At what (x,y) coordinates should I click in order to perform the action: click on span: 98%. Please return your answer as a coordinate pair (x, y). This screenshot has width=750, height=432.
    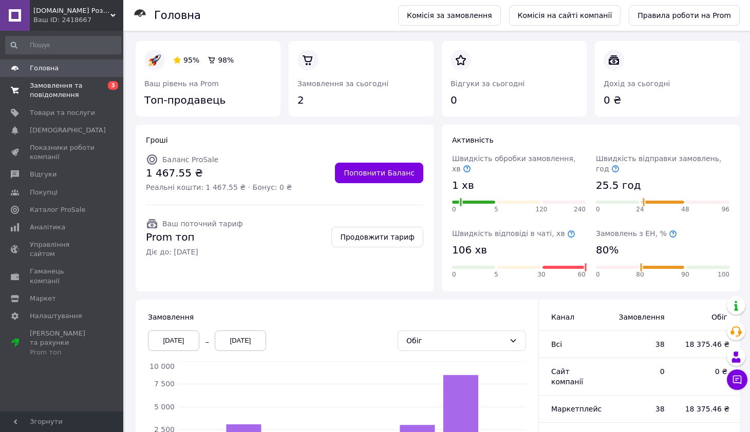
    Looking at the image, I should click on (225, 60).